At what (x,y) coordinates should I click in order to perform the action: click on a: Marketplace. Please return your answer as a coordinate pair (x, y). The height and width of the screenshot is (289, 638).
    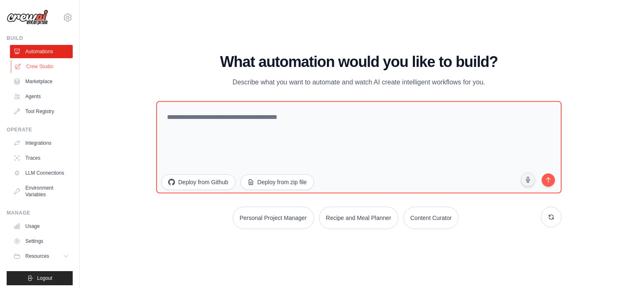
    Looking at the image, I should click on (41, 81).